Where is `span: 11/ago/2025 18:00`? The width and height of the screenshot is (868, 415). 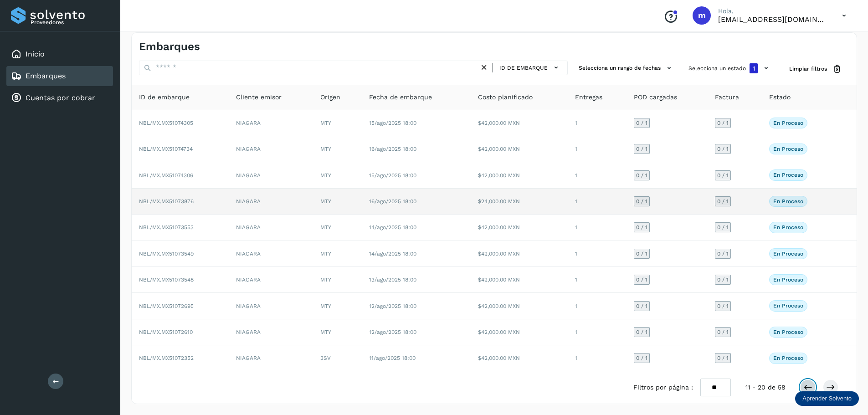
span: 11/ago/2025 18:00 is located at coordinates (392, 358).